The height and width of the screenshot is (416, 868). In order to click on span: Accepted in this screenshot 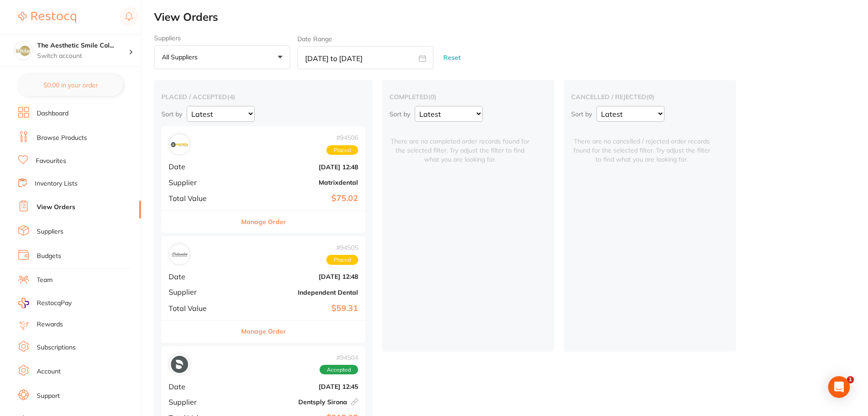, I will do `click(339, 370)`.